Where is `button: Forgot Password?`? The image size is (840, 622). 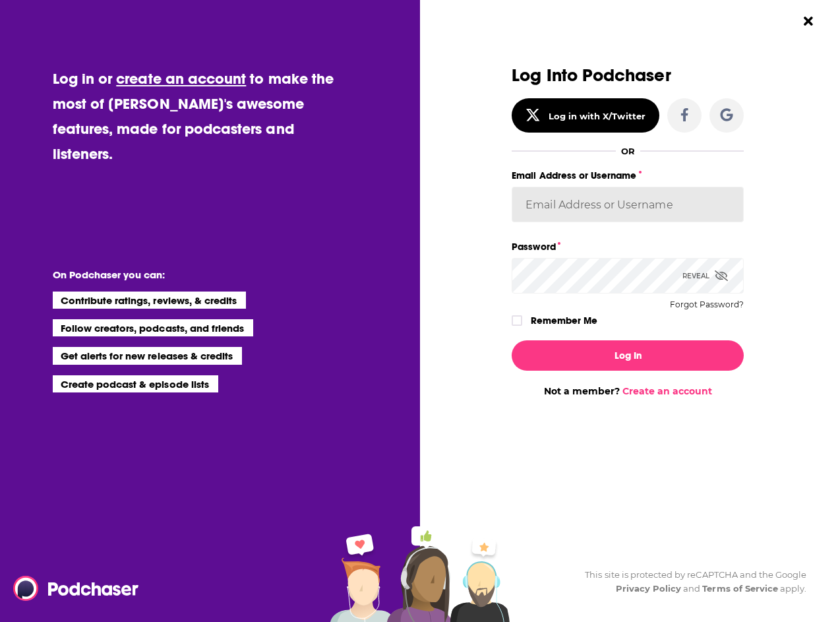 button: Forgot Password? is located at coordinates (706, 305).